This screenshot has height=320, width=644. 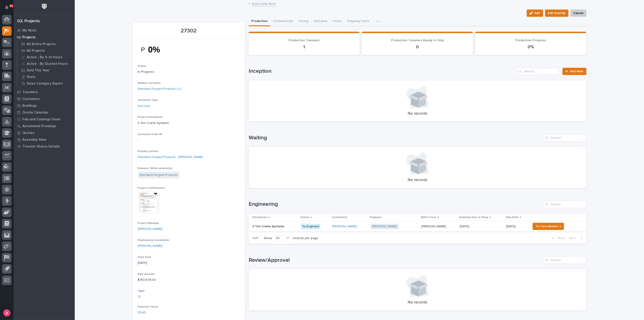 What do you see at coordinates (44, 140) in the screenshot?
I see `a: Assembly View` at bounding box center [44, 140].